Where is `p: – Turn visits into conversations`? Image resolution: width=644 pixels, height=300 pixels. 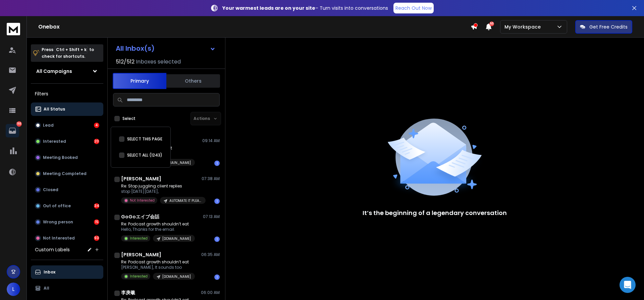
p: – Turn visits into conversations is located at coordinates (305, 8).